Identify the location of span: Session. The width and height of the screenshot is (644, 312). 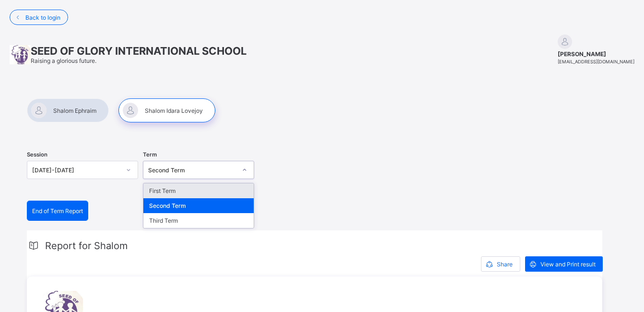
(37, 154).